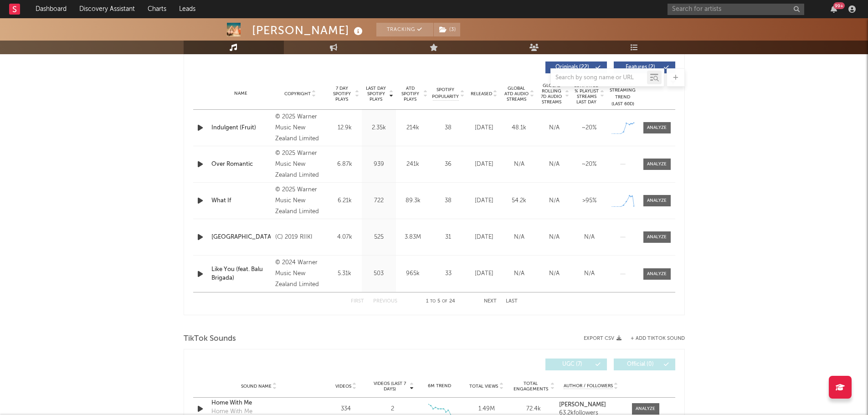 Image resolution: width=868 pixels, height=415 pixels. What do you see at coordinates (645, 364) in the screenshot?
I see `button: Official(0)` at bounding box center [645, 364].